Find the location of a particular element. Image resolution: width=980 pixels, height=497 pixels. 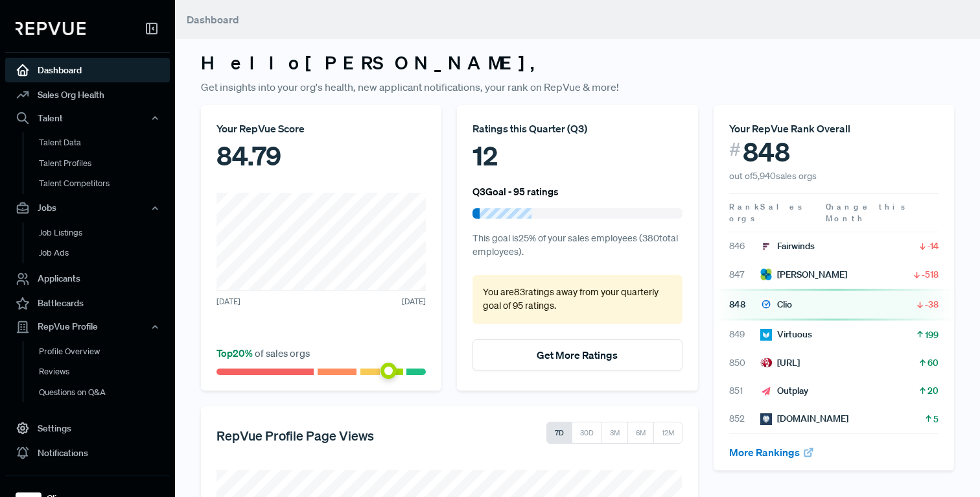

button: 12M is located at coordinates (668, 432).